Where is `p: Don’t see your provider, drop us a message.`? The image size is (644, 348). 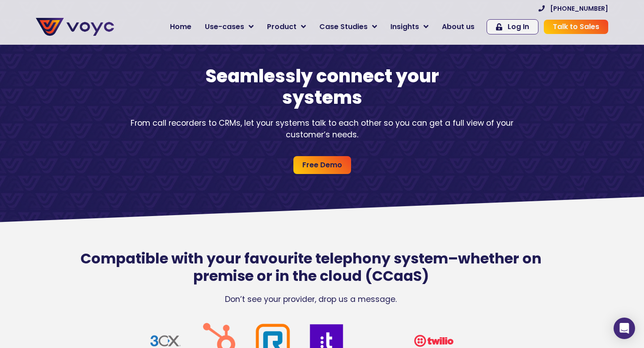
p: Don’t see your provider, drop us a message. is located at coordinates (311, 299).